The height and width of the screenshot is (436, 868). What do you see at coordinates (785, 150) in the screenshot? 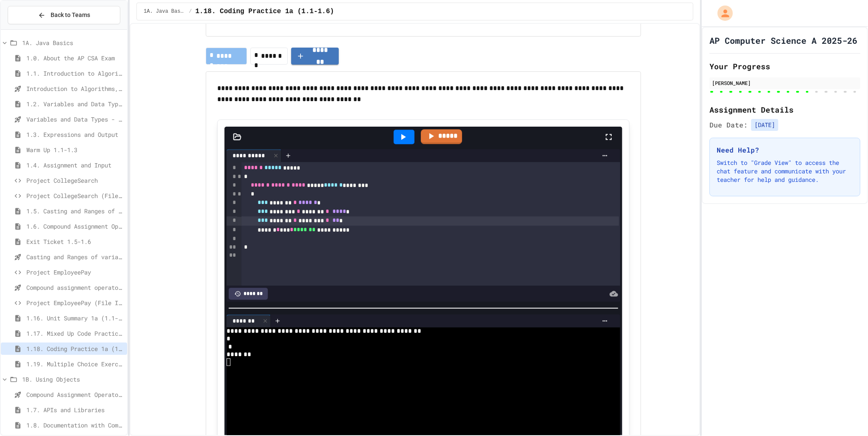
I see `h3: Need Help?` at bounding box center [785, 150].